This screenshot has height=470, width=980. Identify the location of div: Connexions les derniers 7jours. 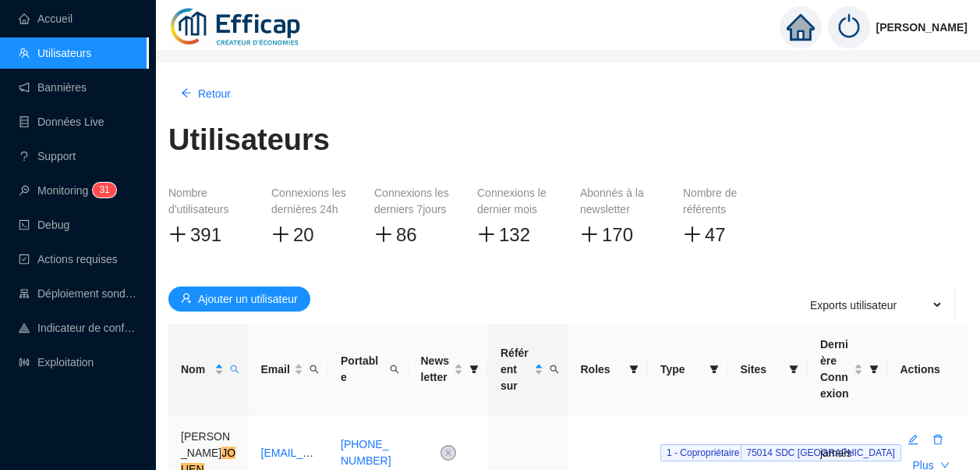
(413, 201).